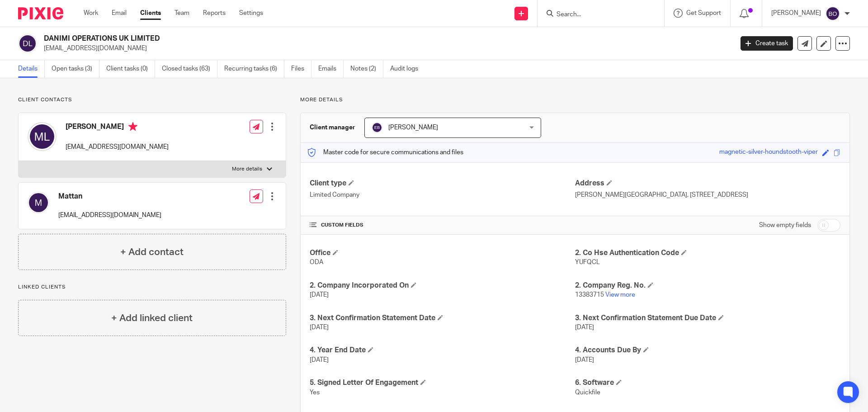 The image size is (868, 412). Describe the element at coordinates (130, 69) in the screenshot. I see `a: Client tasks (0)` at that location.